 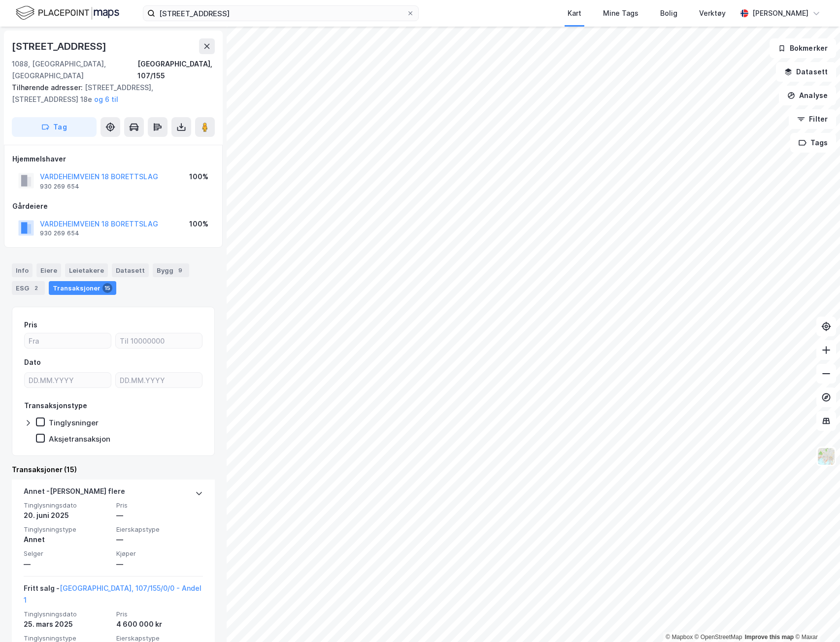 What do you see at coordinates (67, 553) in the screenshot?
I see `span: Selger` at bounding box center [67, 553].